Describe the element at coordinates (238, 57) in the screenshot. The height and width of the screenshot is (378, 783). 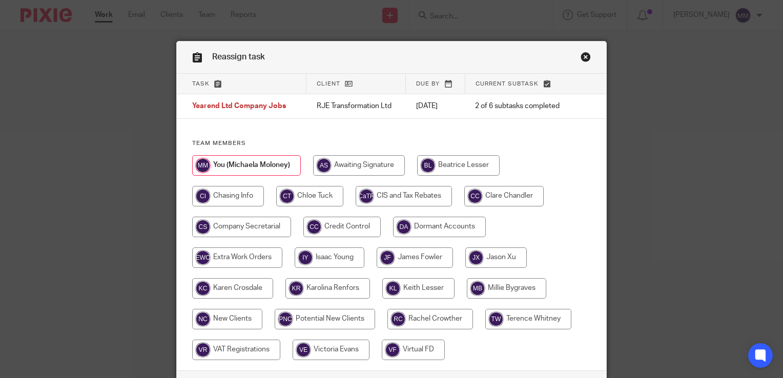
I see `span: Reassign task` at that location.